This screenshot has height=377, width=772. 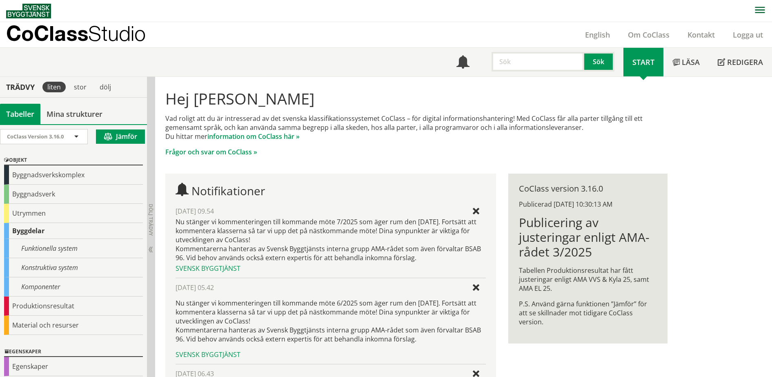 What do you see at coordinates (73, 267) in the screenshot?
I see `div: Konstruktiva system` at bounding box center [73, 267].